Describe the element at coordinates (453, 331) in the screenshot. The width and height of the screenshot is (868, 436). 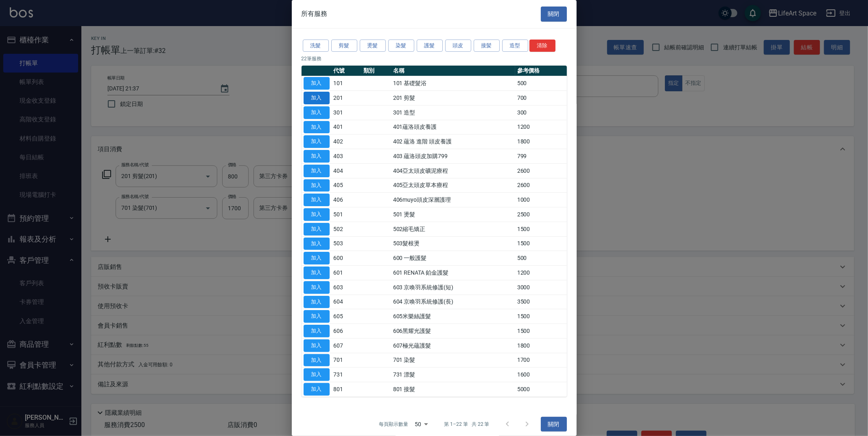
I see `td: 606黑耀光護髮` at that location.